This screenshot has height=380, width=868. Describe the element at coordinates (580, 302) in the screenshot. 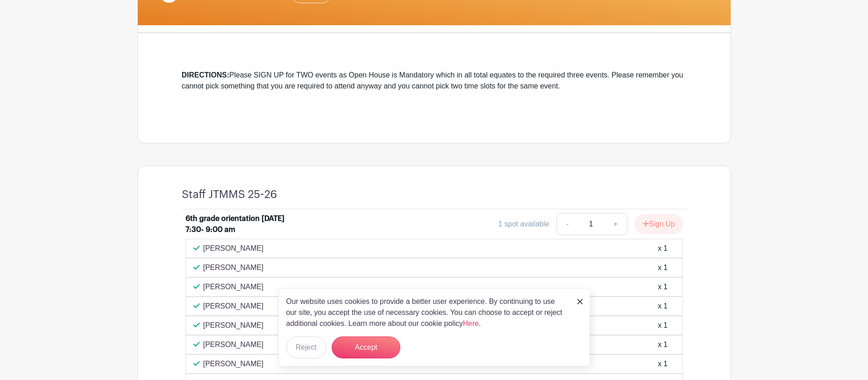

I see `img: close_button-5f87c8562297e5c2d7936805f587ecaba9071eb48480494691a3f1689db116b3.svg` at that location.